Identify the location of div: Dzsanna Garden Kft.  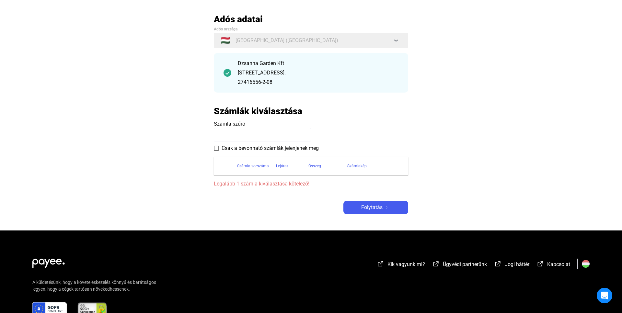
(318, 63).